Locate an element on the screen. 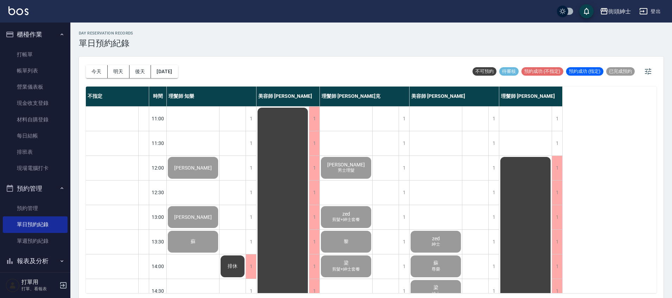 The width and height of the screenshot is (672, 298). button: 明天 is located at coordinates (119, 71).